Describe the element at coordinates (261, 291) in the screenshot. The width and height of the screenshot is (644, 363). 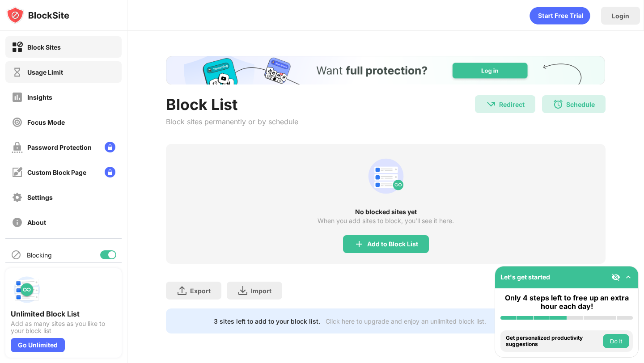
I see `div: Import` at that location.